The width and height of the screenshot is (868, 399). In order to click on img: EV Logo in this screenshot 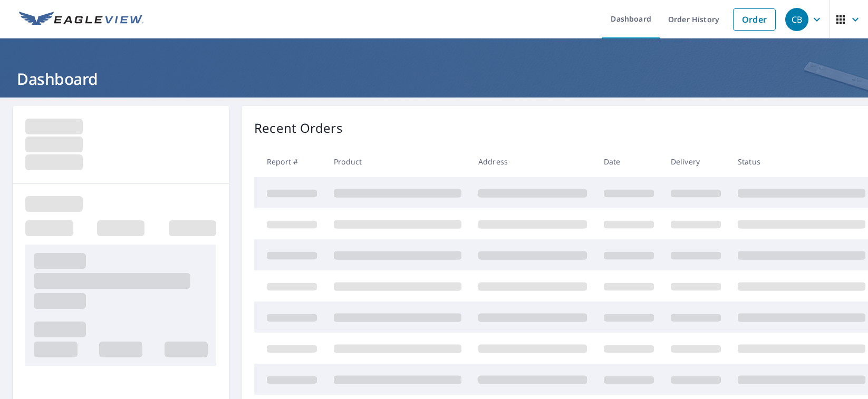, I will do `click(81, 20)`.